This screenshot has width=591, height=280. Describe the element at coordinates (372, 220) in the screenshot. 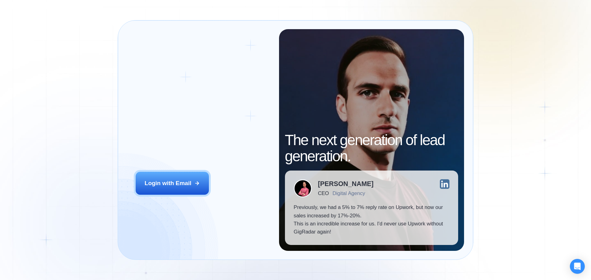

I see `p: Previously, we had a 5% to 7% reply rate on Upwork, but now our sales increased by 17%-20%. This ...` at that location.